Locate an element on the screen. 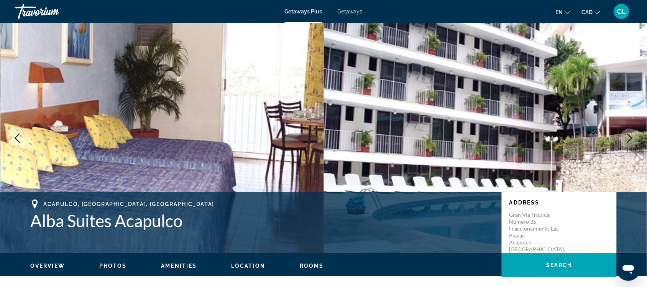 The image size is (647, 287). span: Search is located at coordinates (559, 265).